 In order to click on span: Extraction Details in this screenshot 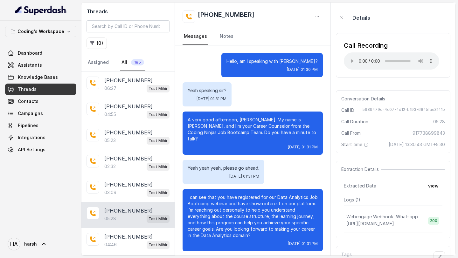, I will do `click(361, 170)`.